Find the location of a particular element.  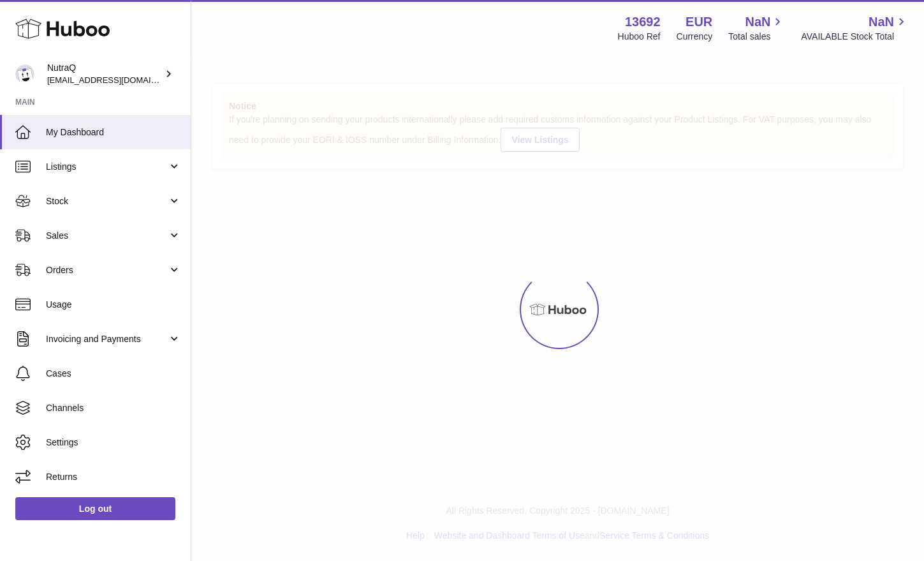

a: Log out is located at coordinates (95, 509).